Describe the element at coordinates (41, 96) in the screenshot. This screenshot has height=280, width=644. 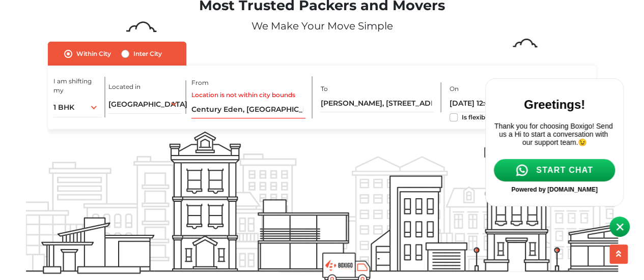
I see `img: whatsapp-icon.svg` at that location.